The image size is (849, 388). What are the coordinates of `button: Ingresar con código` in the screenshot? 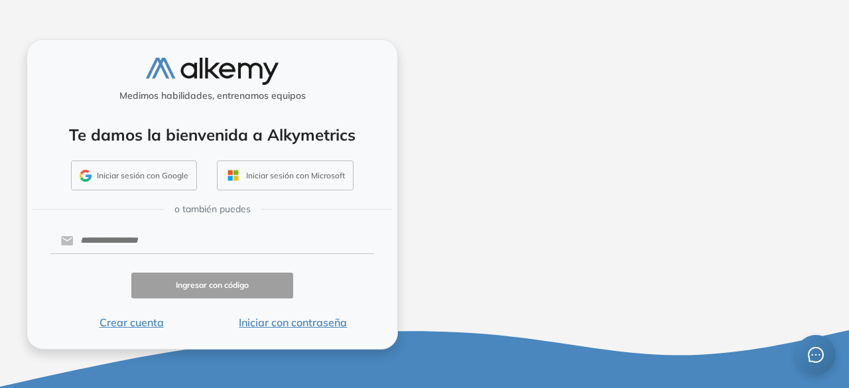 It's located at (212, 285).